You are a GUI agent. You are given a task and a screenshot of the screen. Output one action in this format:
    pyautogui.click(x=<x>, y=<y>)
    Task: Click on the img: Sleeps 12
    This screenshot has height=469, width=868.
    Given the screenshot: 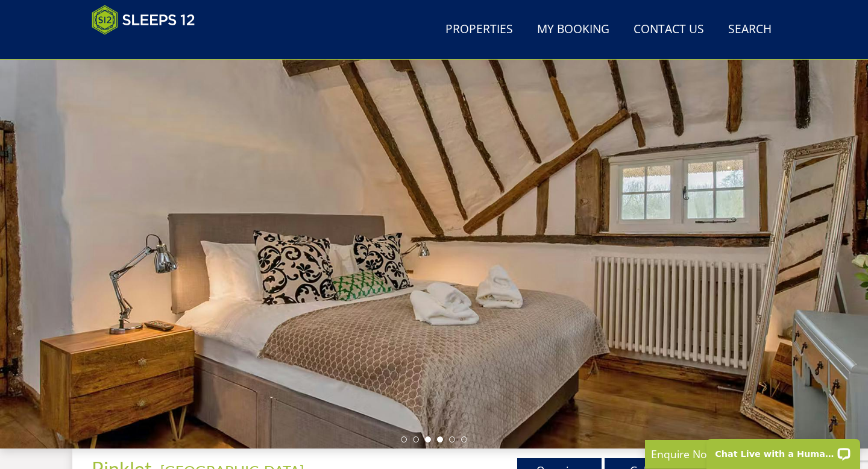 What is the action you would take?
    pyautogui.click(x=143, y=20)
    